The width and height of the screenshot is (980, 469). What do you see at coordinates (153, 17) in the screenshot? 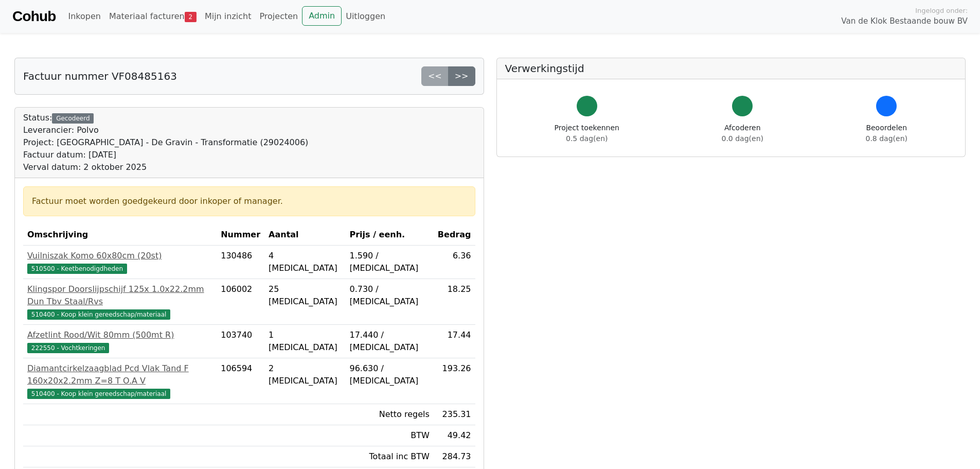
I see `a: Materiaal facturen2` at bounding box center [153, 17].